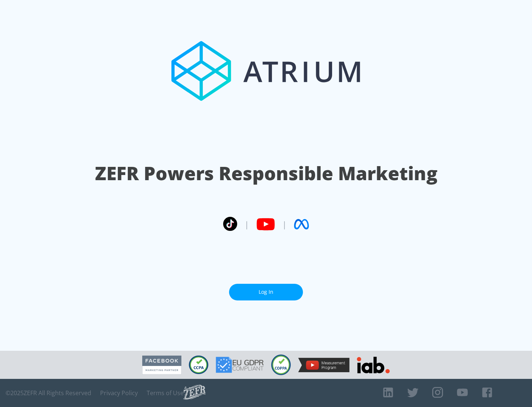  I want to click on img: CCPA Compliant, so click(199, 364).